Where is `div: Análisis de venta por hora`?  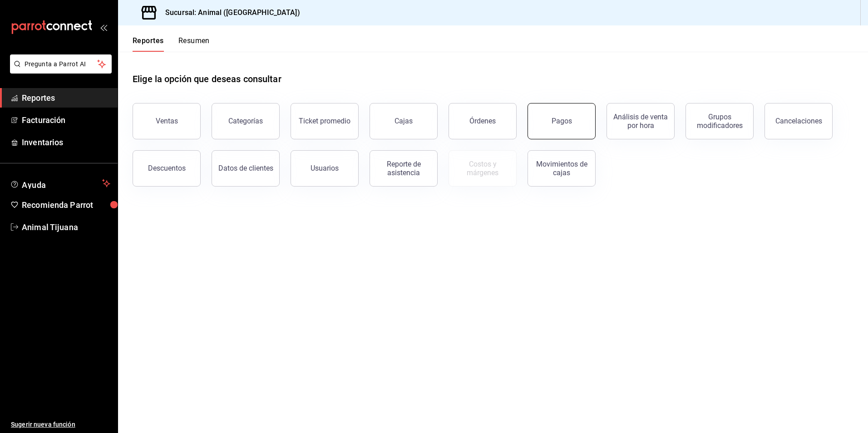 div: Análisis de venta por hora is located at coordinates (641, 121).